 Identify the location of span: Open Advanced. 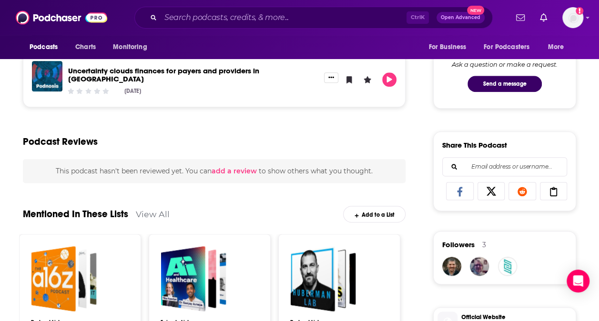
(460, 18).